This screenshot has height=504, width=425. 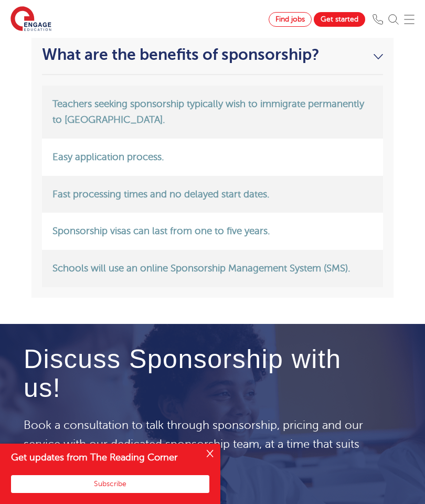 I want to click on span: Find jobs, so click(x=290, y=19).